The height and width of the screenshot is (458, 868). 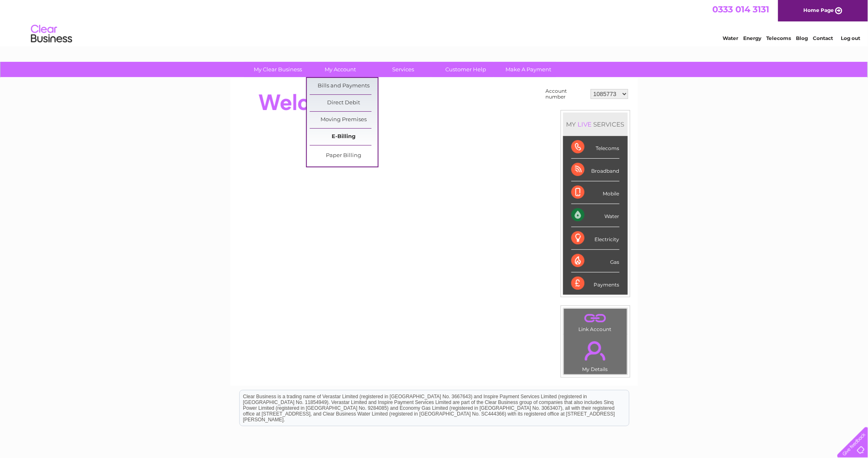 What do you see at coordinates (596, 355) in the screenshot?
I see `td: My Details` at bounding box center [596, 355].